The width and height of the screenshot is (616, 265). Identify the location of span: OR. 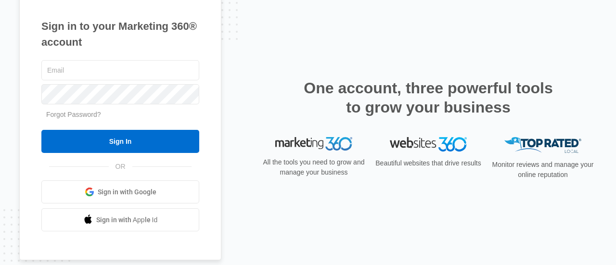
(120, 166).